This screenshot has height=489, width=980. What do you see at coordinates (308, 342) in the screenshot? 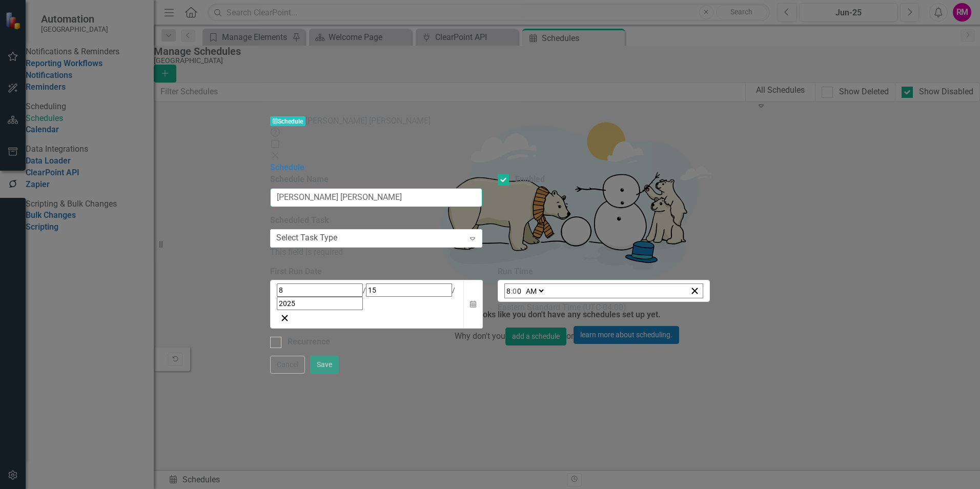
I see `div: Recurrence` at bounding box center [308, 342].